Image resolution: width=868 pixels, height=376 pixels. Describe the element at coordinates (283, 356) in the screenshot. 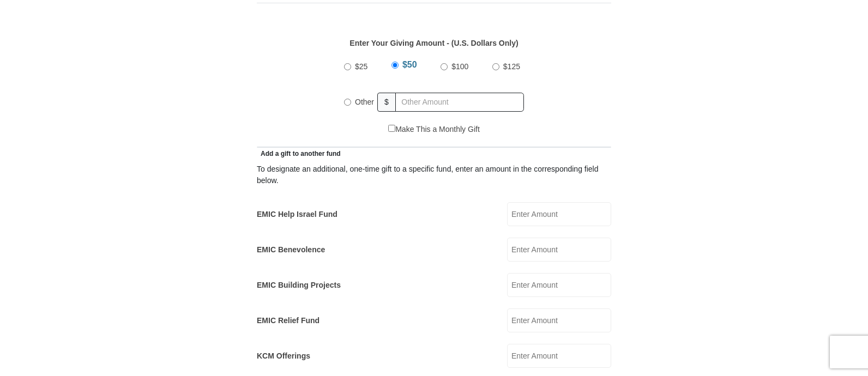

I see `label: KCM Offerings` at that location.